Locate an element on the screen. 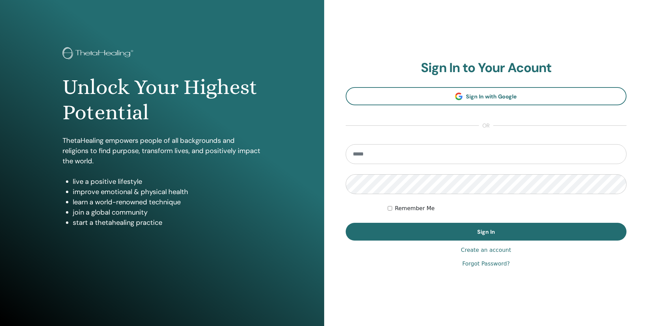 The height and width of the screenshot is (326, 648). li: live a positive lifestyle is located at coordinates (167, 182).